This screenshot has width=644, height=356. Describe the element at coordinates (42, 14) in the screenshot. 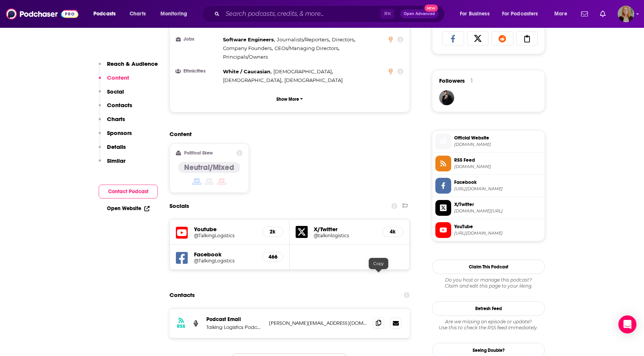

I see `img: Podchaser - Follow, Share and Rate Podcasts` at that location.